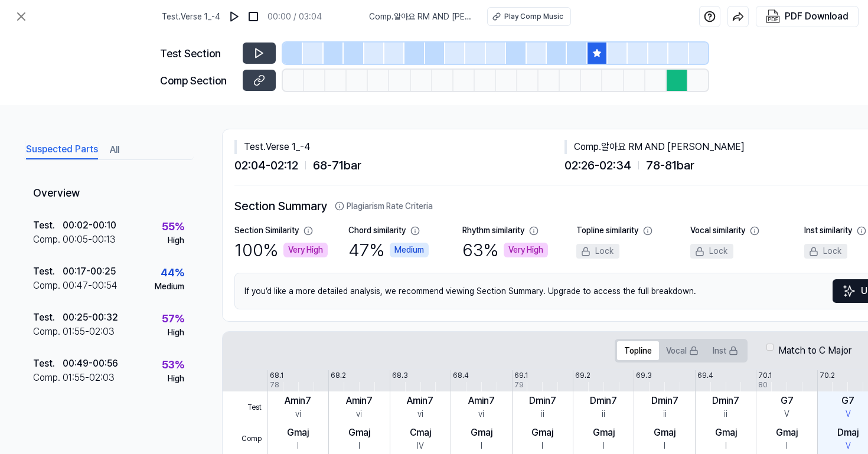 The height and width of the screenshot is (454, 868). Describe the element at coordinates (710, 17) in the screenshot. I see `img: help` at that location.